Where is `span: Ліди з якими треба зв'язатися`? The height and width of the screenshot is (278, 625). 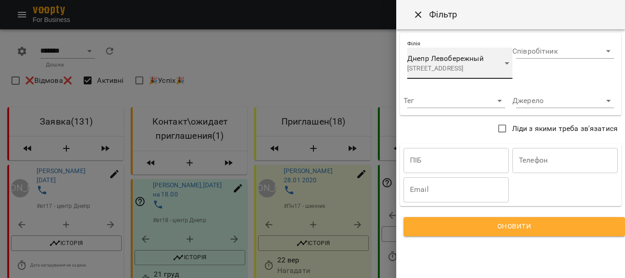 span: Ліди з якими треба зв'язатися is located at coordinates (564, 128).